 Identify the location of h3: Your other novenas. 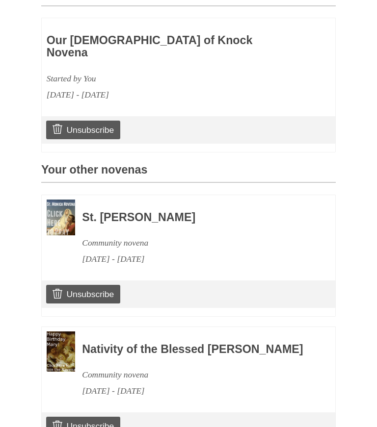
(188, 174).